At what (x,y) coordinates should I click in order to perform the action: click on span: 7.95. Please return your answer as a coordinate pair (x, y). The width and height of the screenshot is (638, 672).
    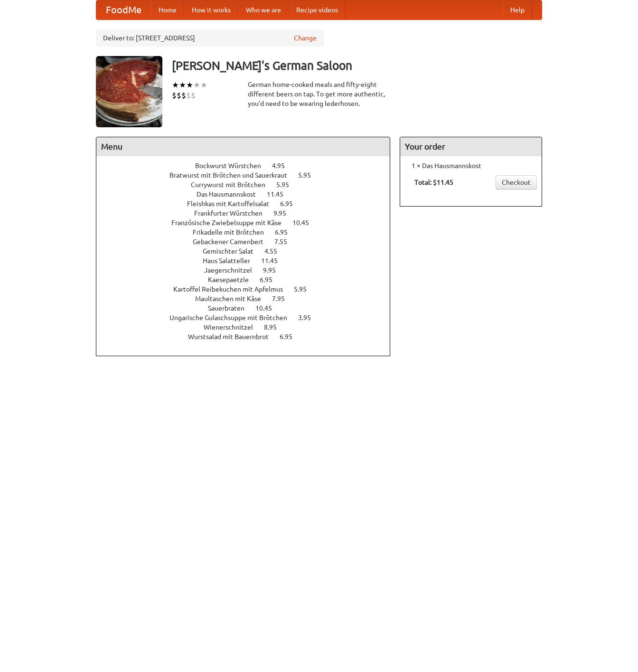
    Looking at the image, I should click on (283, 298).